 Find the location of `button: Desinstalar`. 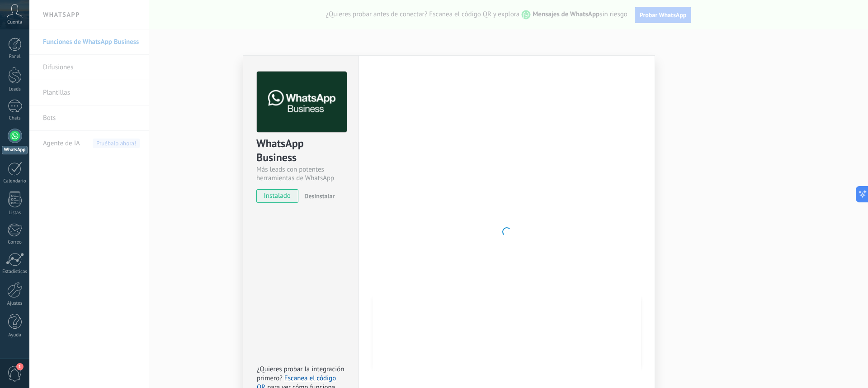

button: Desinstalar is located at coordinates (317, 196).